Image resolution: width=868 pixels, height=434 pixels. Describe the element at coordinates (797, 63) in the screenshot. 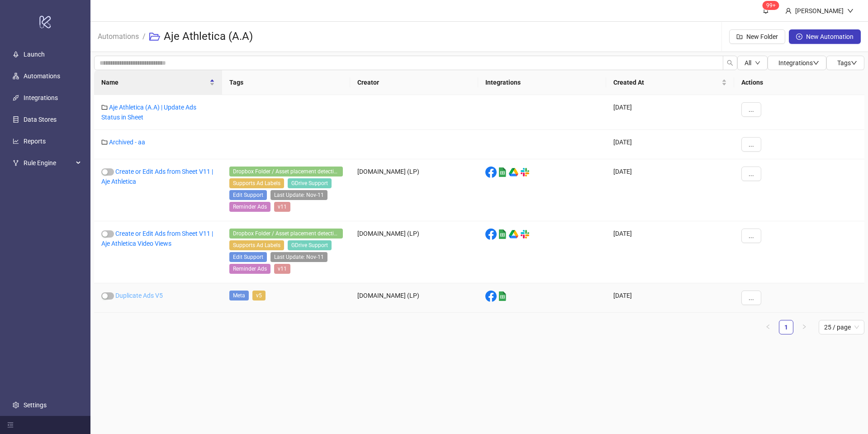

I see `button: Integrationsdown` at that location.